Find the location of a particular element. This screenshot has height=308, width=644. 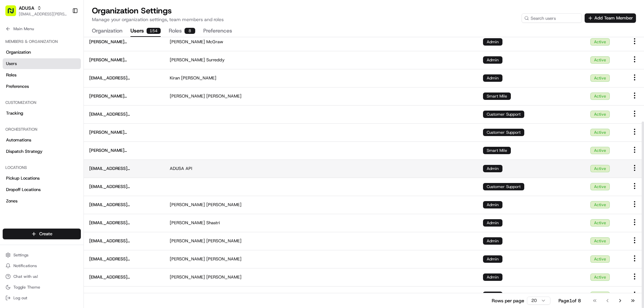

p: Welcome 👋 is located at coordinates (64, 32).